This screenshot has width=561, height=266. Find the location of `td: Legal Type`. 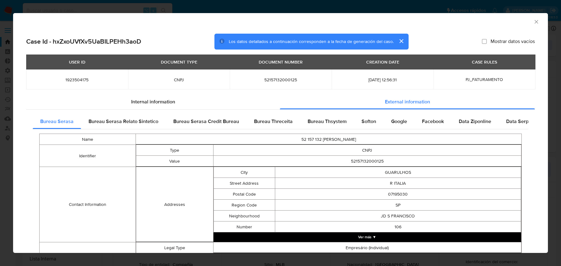

td: Legal Type is located at coordinates (175, 248).